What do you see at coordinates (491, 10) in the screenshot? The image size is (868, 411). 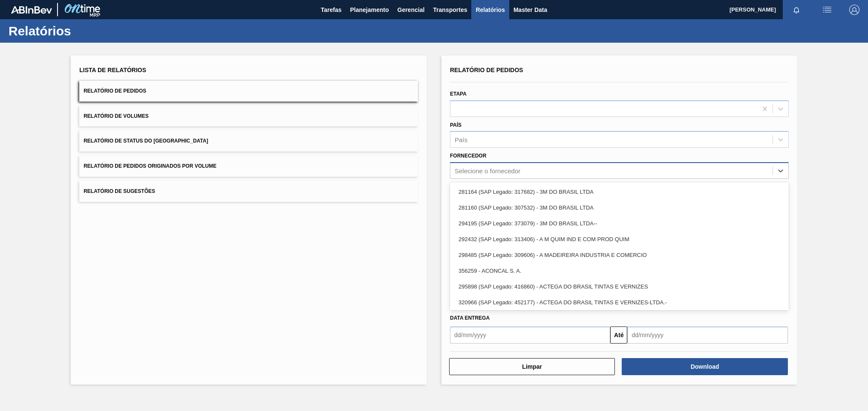 I see `span: Relatórios` at bounding box center [491, 10].